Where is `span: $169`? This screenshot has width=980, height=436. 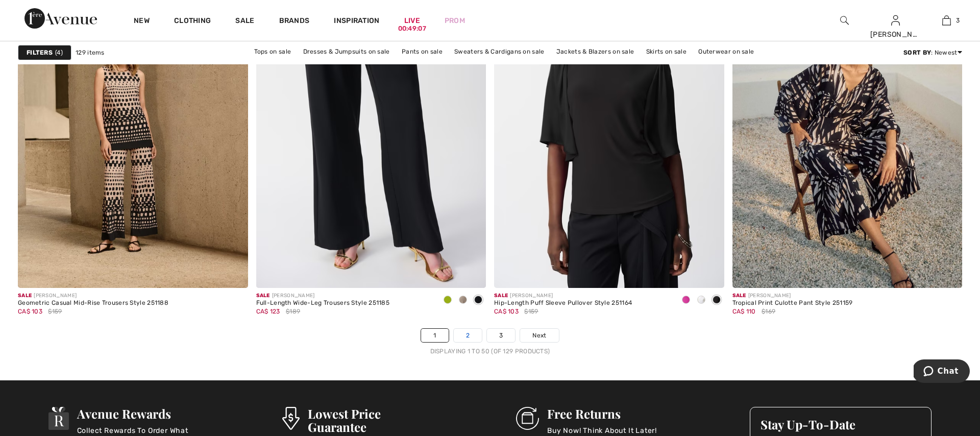
span: $169 is located at coordinates (768, 311).